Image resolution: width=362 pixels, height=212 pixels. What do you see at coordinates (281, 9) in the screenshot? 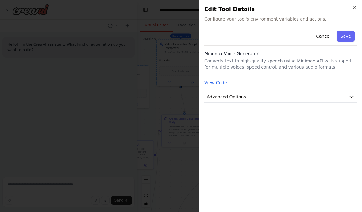
I see `h2: Edit Tool Details` at bounding box center [281, 9].